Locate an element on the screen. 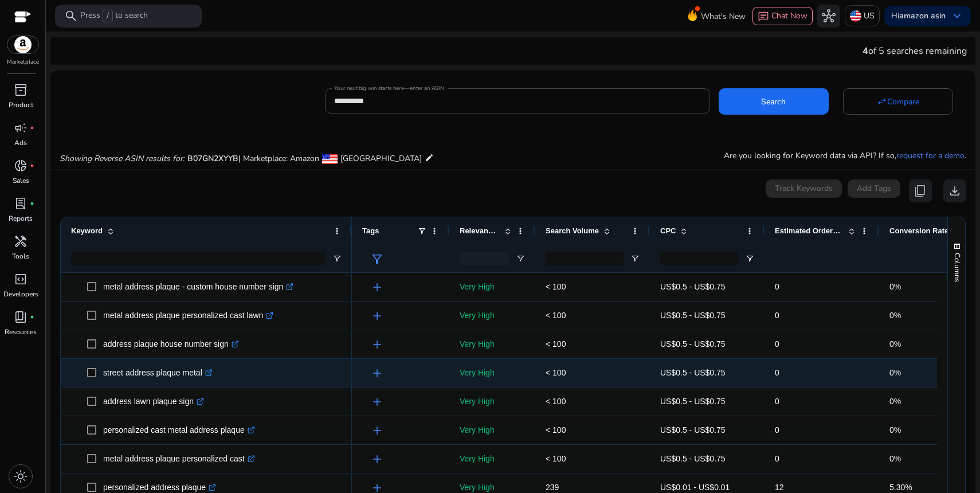 This screenshot has width=980, height=493. span: Estimated Orders/Month is located at coordinates (809, 231).